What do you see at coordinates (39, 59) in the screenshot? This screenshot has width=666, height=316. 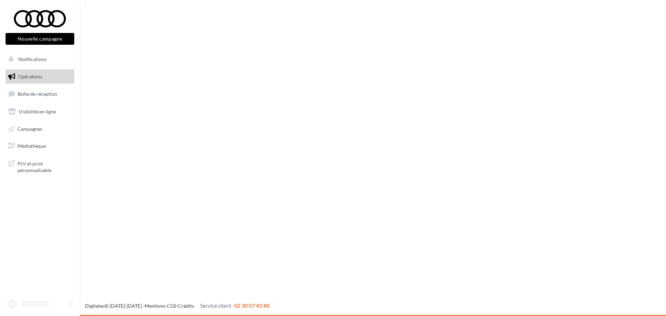 I see `button: Notifications` at bounding box center [39, 59].